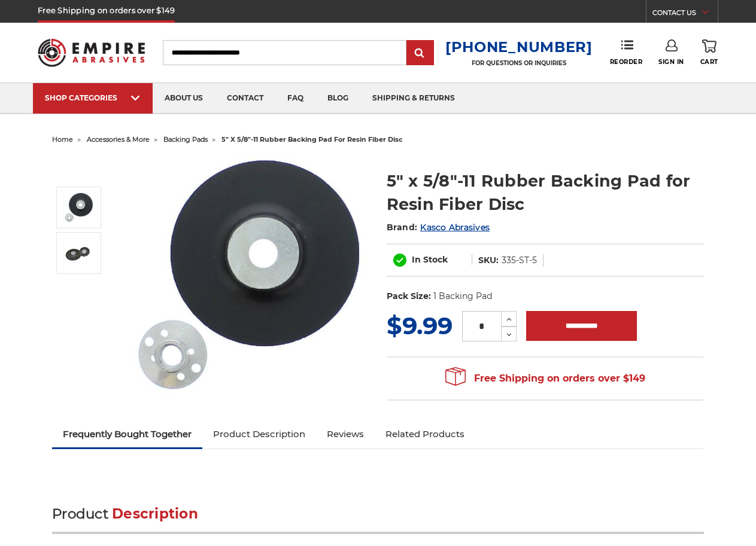 This screenshot has height=546, width=756. Describe the element at coordinates (93, 98) in the screenshot. I see `div: SHOP CATEGORIES` at that location.